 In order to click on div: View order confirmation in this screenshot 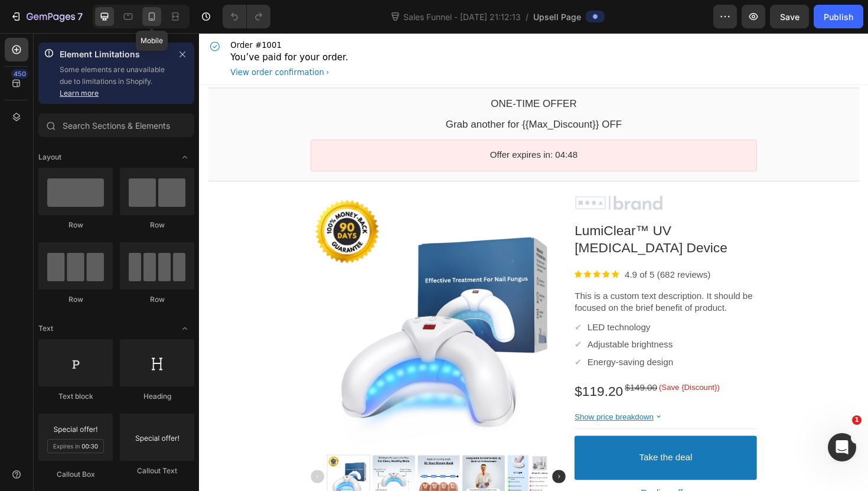, I will do `click(83, 41)`.